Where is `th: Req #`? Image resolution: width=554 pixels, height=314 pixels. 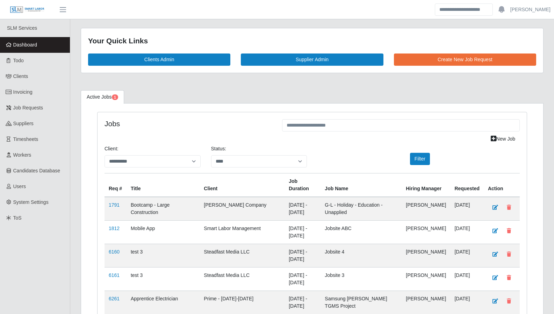 th: Req # is located at coordinates (115, 185).